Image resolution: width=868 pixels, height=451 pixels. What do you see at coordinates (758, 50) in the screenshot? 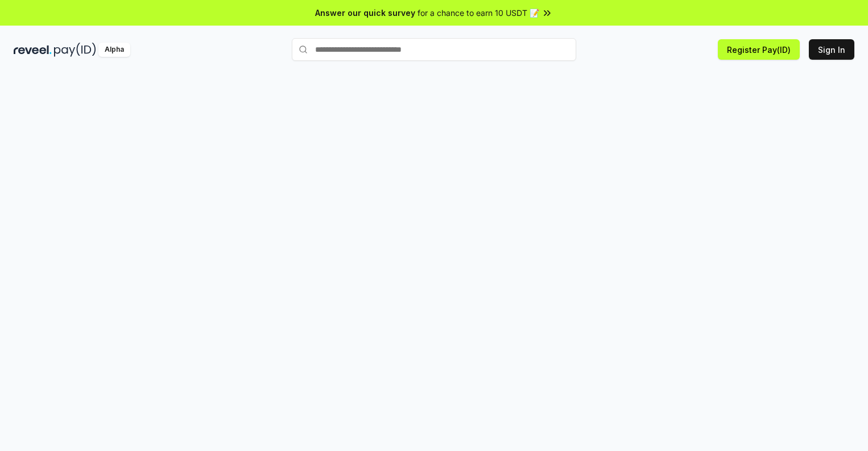
I see `button: Register Pay(ID)` at bounding box center [758, 50].